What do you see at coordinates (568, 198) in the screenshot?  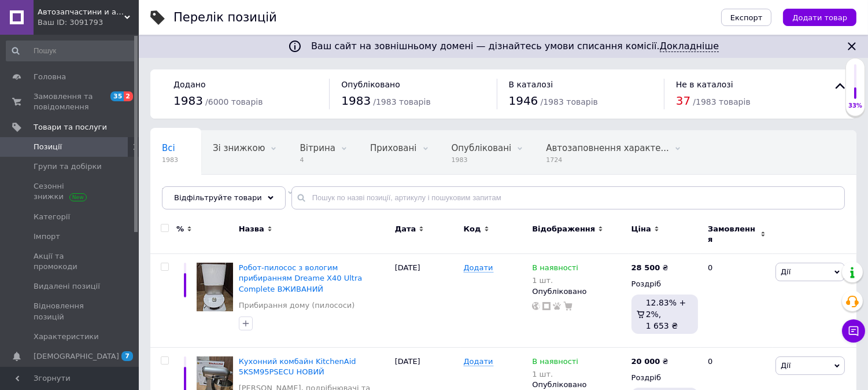 I see `input: Пошук по назві позиції, артикулу і пошуковим запитам` at bounding box center [568, 198].